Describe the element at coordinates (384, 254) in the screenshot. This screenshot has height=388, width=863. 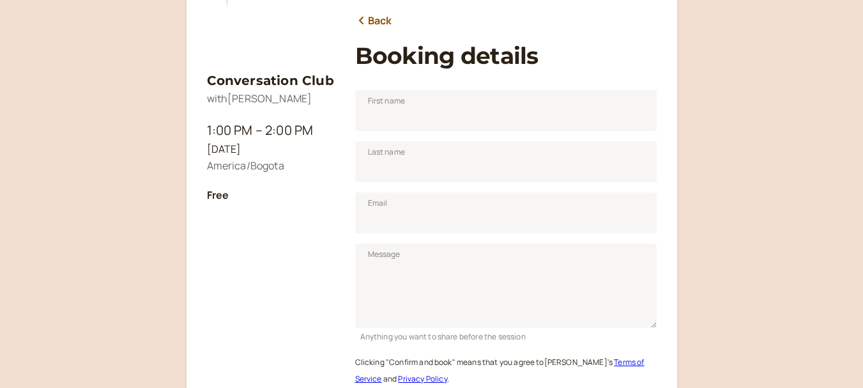
I see `span: Message` at that location.